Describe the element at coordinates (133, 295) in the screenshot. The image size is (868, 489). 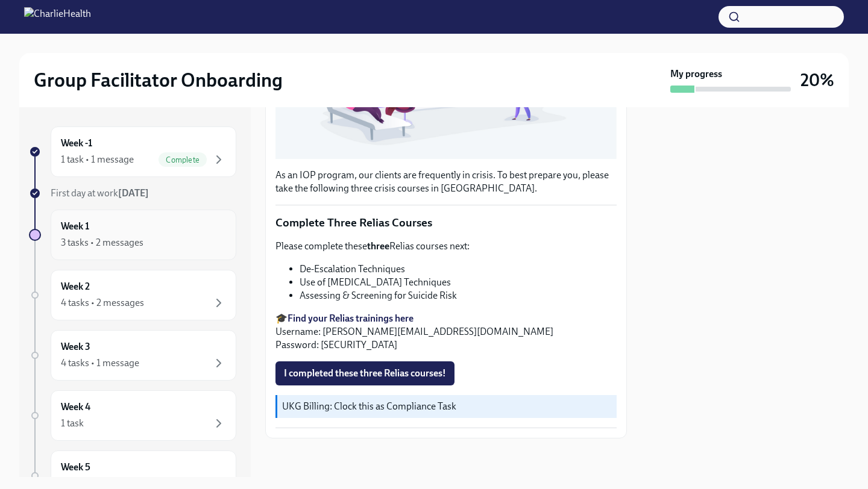
I see `a: Week 24 tasks • 2 messages` at that location.